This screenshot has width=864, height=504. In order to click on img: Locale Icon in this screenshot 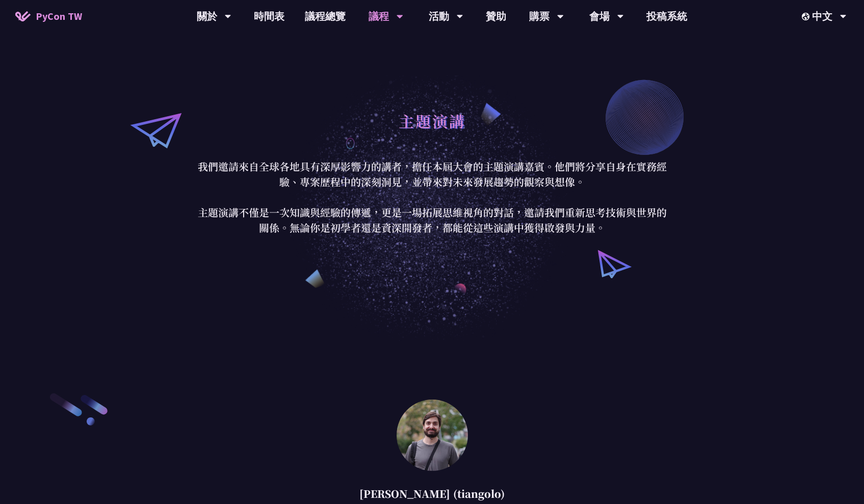, I will do `click(807, 16)`.